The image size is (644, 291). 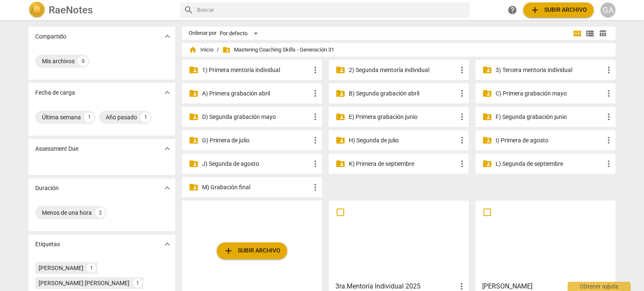 I want to click on span: help, so click(x=512, y=10).